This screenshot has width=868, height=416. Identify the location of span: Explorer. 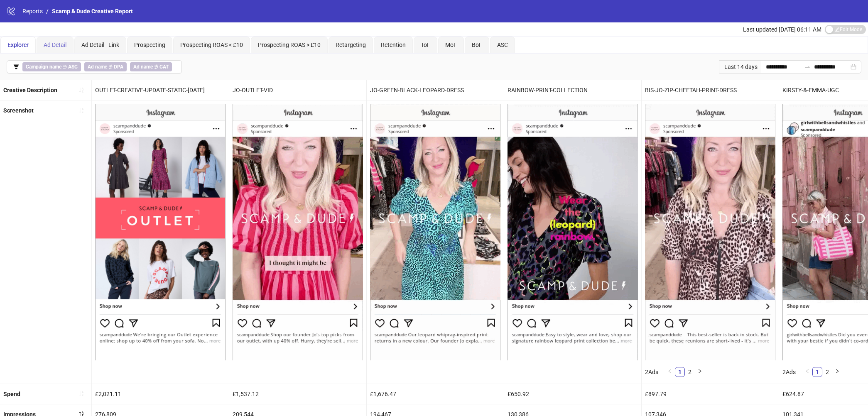
(18, 45).